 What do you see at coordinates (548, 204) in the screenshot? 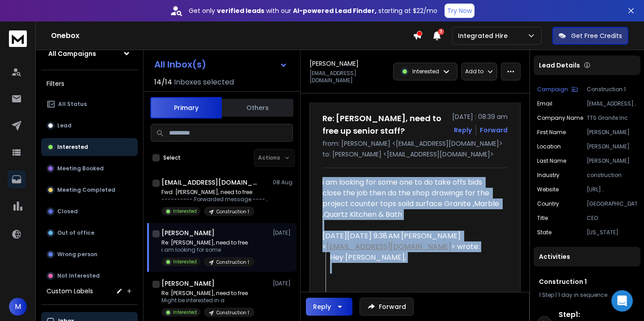
I see `p: Country` at bounding box center [548, 204].